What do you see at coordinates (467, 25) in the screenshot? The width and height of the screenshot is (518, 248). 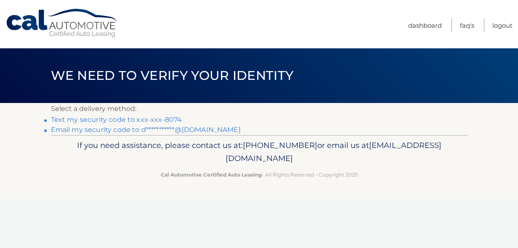 I see `a: FAQ's` at bounding box center [467, 25].